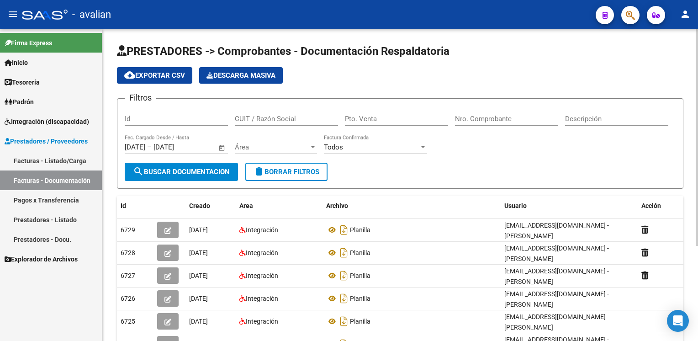  Describe the element at coordinates (241, 75) in the screenshot. I see `button: Descarga Masiva` at that location.